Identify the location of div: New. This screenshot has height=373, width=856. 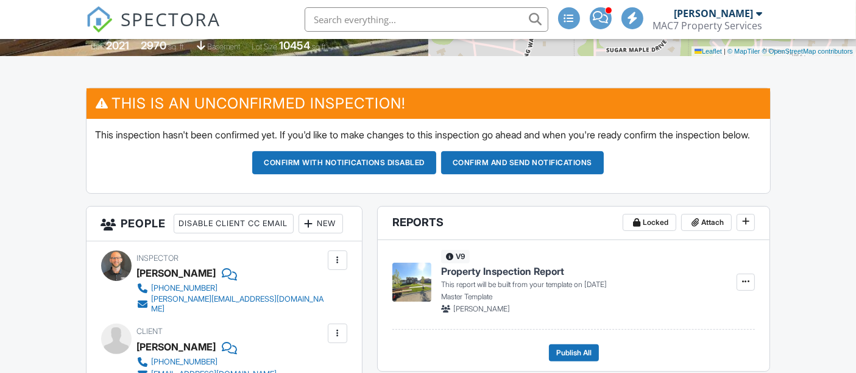
(321, 224).